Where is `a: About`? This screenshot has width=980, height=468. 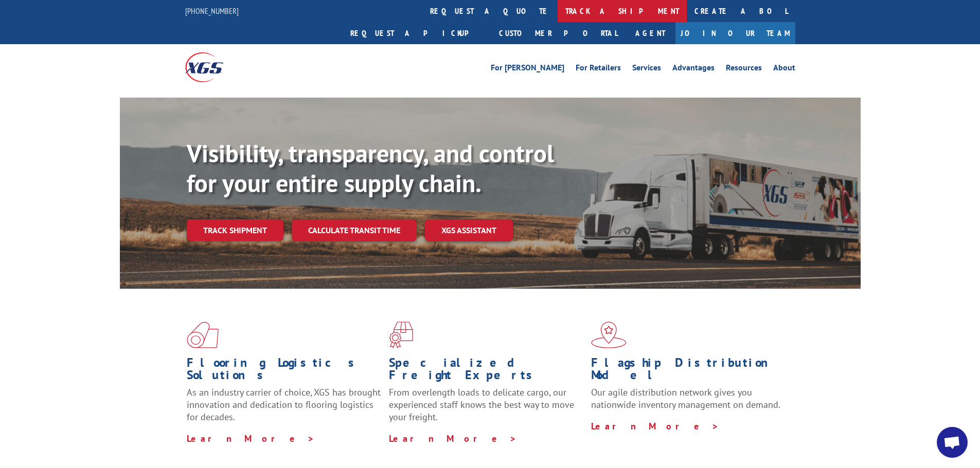 a: About is located at coordinates (784, 70).